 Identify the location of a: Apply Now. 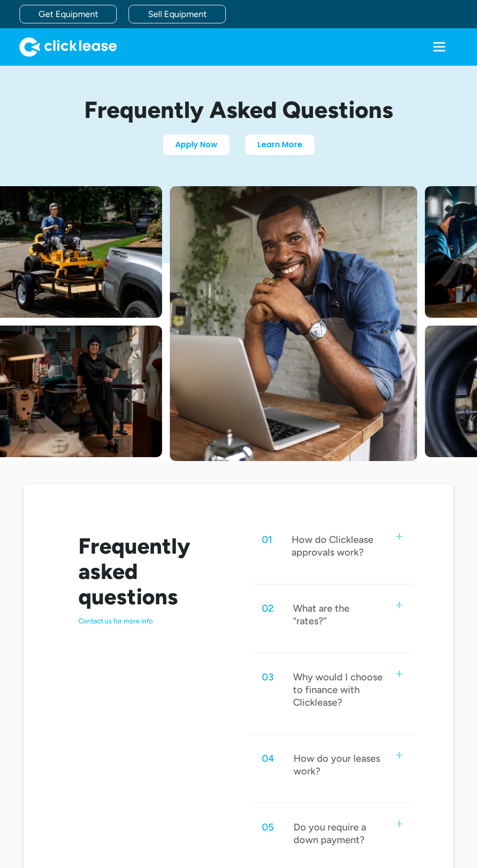
(196, 145).